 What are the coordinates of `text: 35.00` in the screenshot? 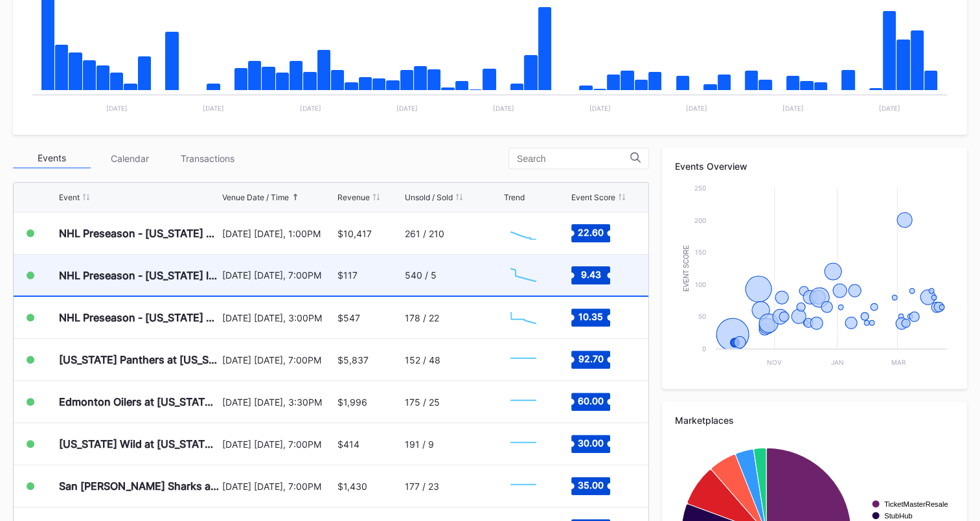 It's located at (591, 485).